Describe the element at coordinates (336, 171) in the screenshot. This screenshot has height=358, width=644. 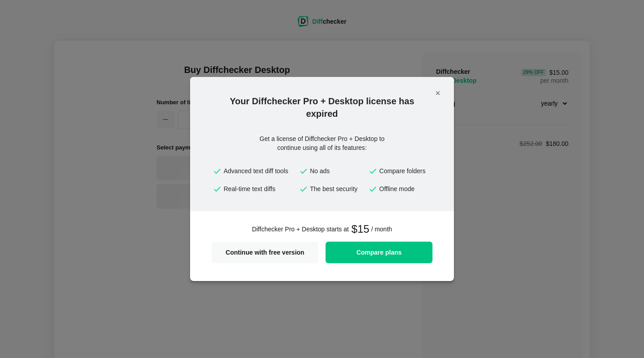
I see `span: No ads` at that location.